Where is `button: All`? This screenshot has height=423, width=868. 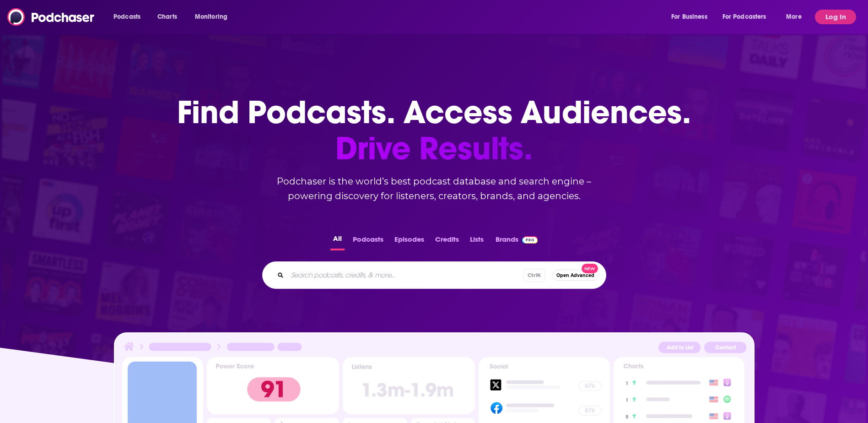
button: All is located at coordinates (337, 241).